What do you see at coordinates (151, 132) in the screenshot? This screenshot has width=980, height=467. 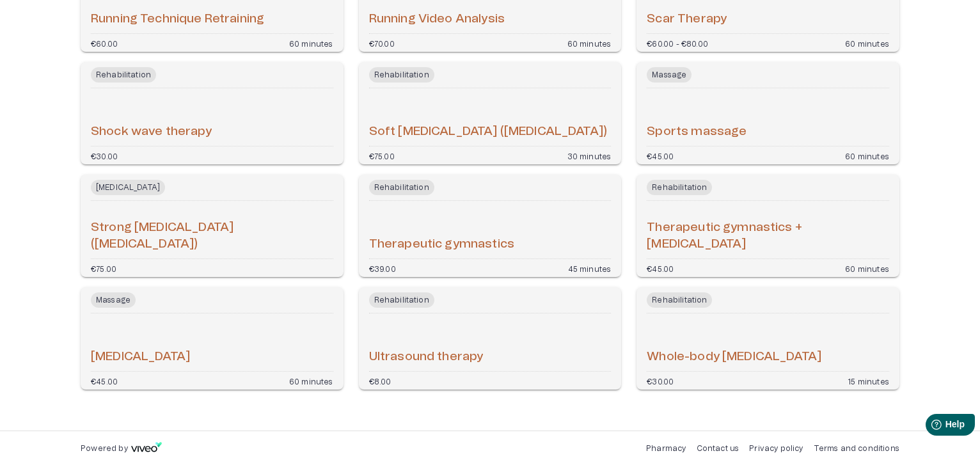 I see `h6: Shock wave therapy` at bounding box center [151, 132].